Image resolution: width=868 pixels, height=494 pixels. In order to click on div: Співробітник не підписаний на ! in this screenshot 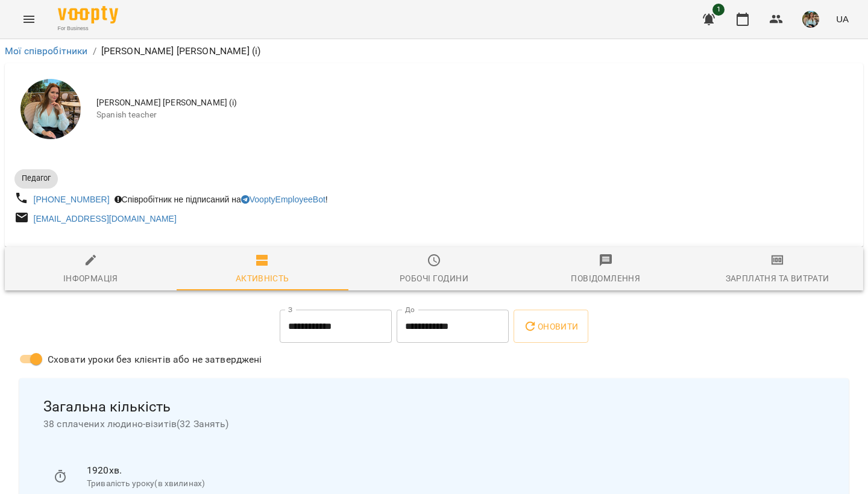, I will do `click(221, 200)`.